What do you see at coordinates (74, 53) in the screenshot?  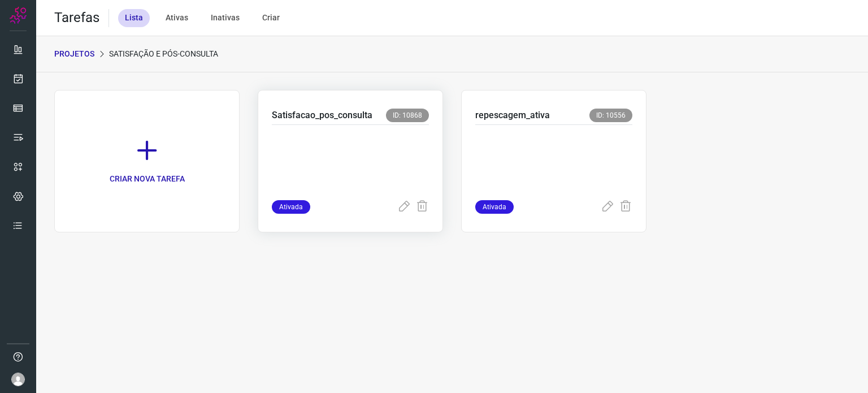 I see `p: PROJETOS` at bounding box center [74, 53].